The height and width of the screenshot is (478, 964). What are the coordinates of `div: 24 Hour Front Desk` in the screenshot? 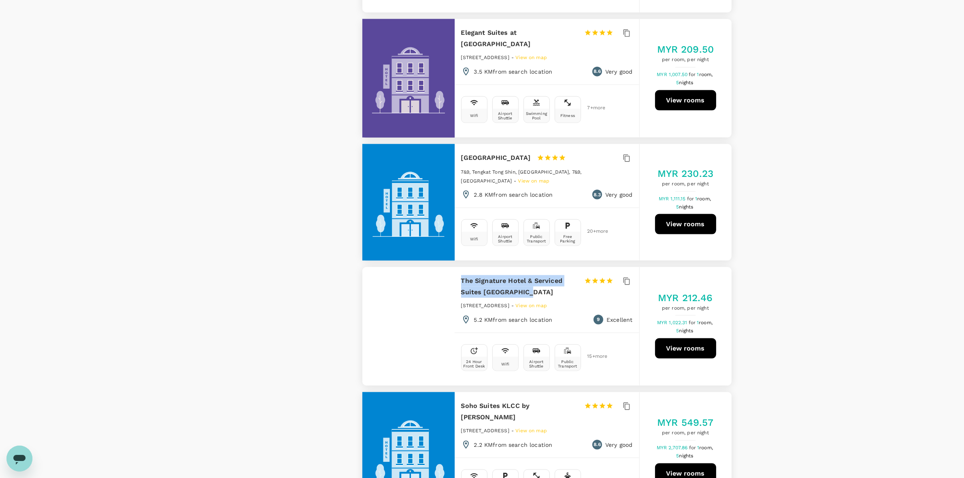 It's located at (474, 364).